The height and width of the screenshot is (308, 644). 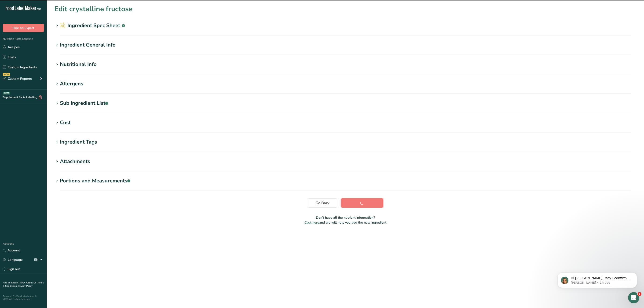 I want to click on div: Custom Reports, so click(x=17, y=78).